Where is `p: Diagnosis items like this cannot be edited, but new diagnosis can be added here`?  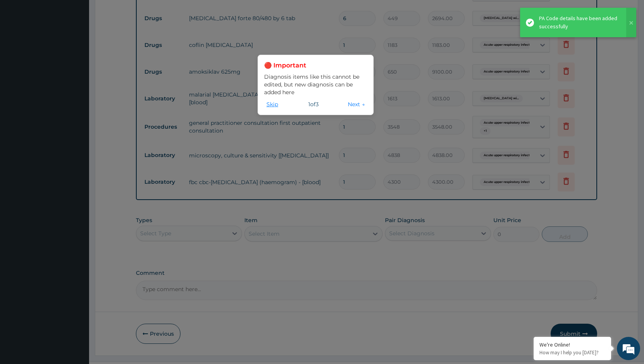 p: Diagnosis items like this cannot be edited, but new diagnosis can be added here is located at coordinates (316, 84).